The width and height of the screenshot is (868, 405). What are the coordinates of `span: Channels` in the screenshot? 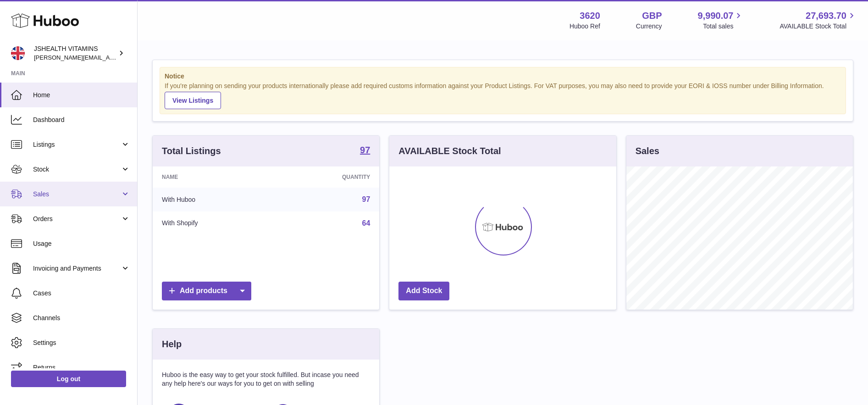 It's located at (82, 318).